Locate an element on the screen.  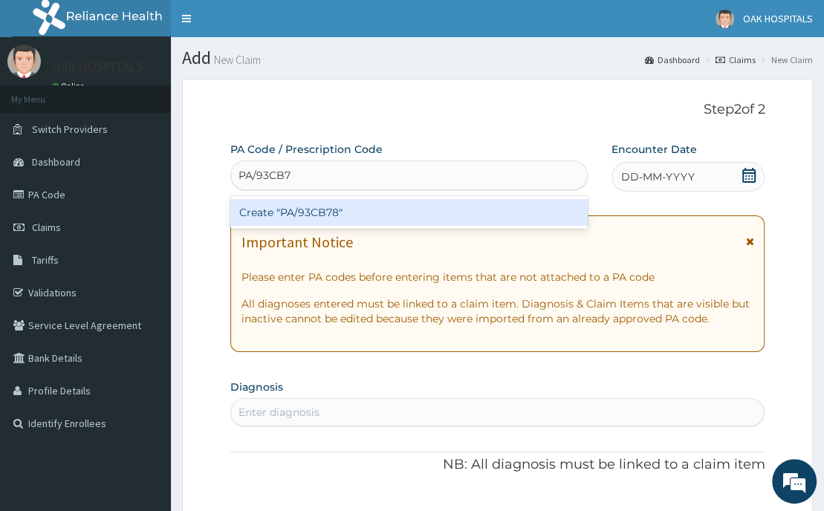
label: PA Code / Prescription Code is located at coordinates (306, 149).